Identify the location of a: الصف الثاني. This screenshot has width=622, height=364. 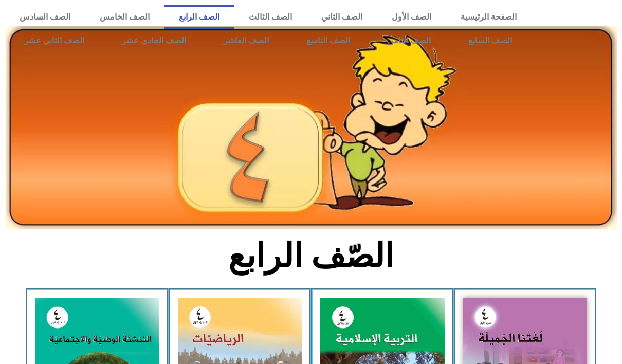
(341, 17).